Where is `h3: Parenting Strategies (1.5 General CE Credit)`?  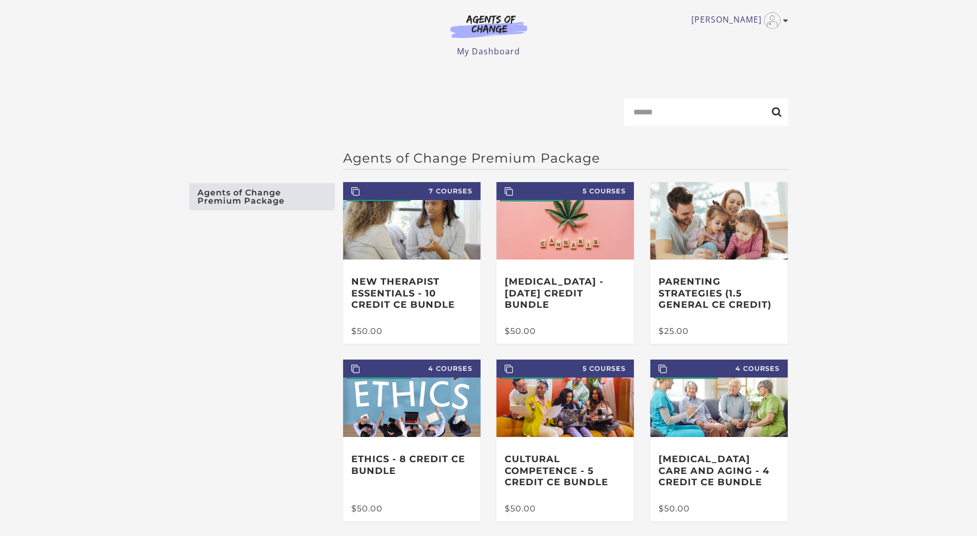 h3: Parenting Strategies (1.5 General CE Credit) is located at coordinates (719, 293).